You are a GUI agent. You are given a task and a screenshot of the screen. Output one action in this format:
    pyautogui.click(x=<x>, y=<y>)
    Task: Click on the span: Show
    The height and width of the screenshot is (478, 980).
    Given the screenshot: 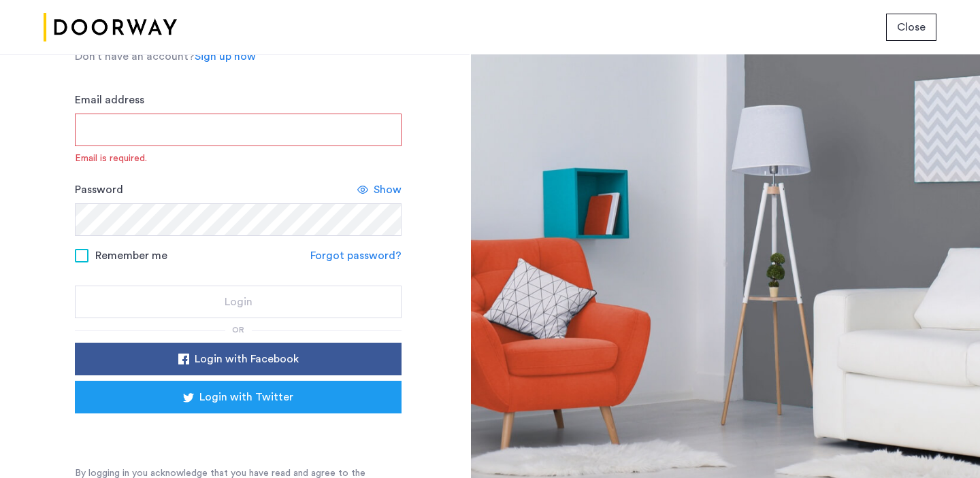 What is the action you would take?
    pyautogui.click(x=387, y=189)
    